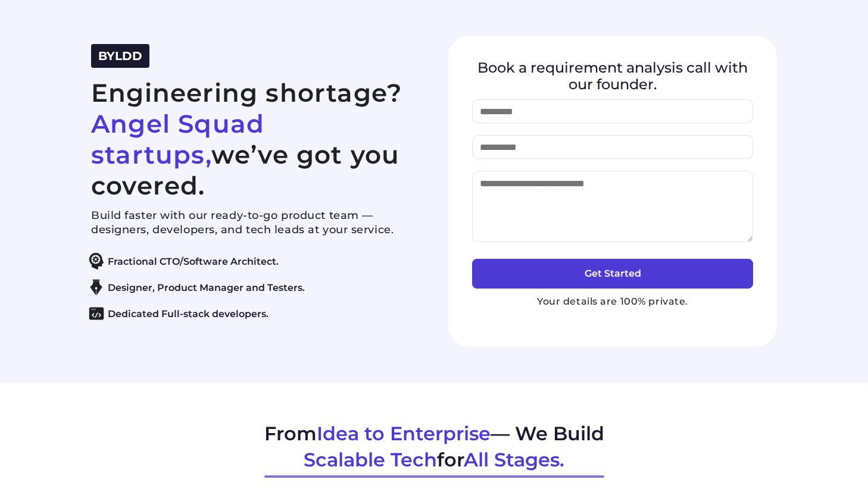 Image resolution: width=868 pixels, height=495 pixels. What do you see at coordinates (434, 447) in the screenshot?
I see `h2: From — We Build for` at bounding box center [434, 447].